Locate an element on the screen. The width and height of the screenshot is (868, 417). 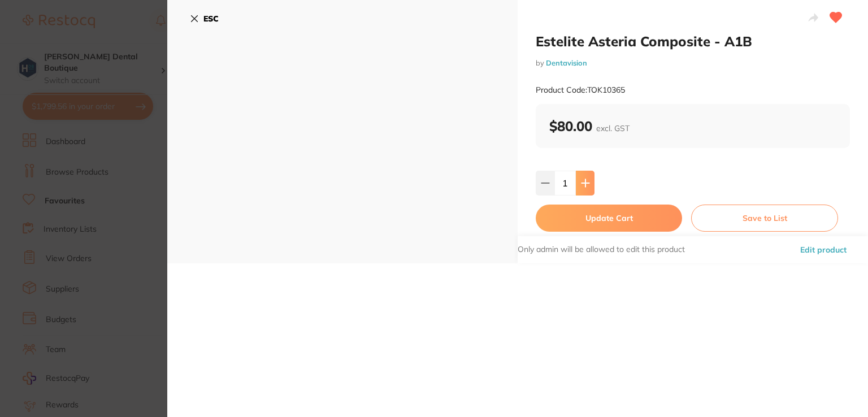
button: Edit product is located at coordinates (823, 250).